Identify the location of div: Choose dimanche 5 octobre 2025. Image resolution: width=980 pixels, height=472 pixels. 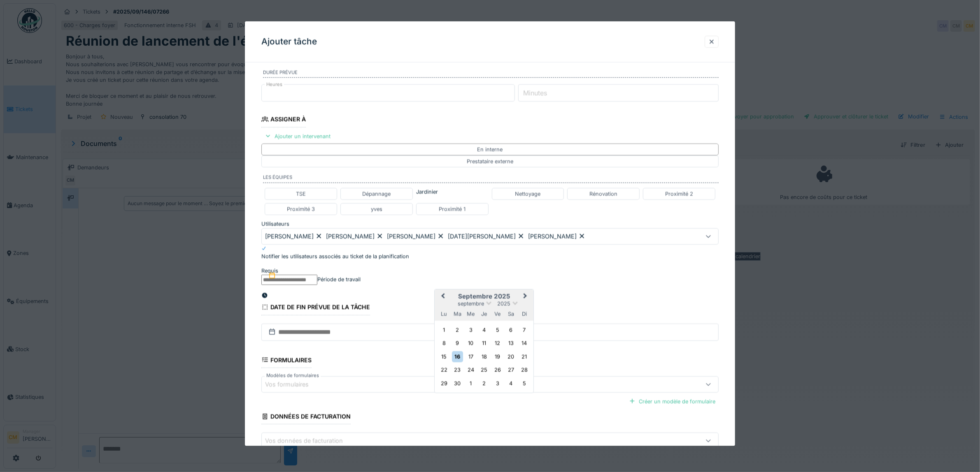
(523, 383).